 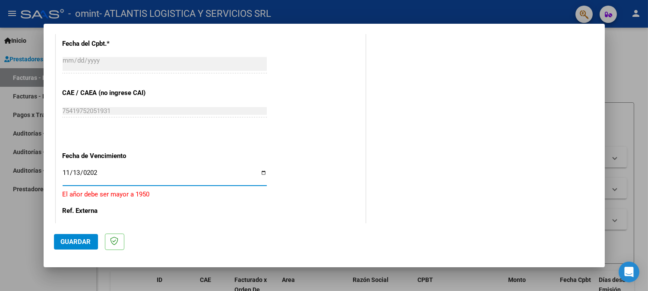 I want to click on p: Fecha de Vencimiento, so click(x=107, y=156).